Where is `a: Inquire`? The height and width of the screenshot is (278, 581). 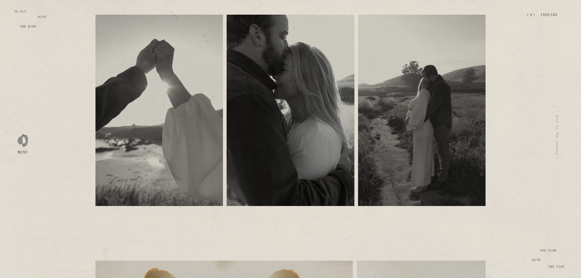 a: Inquire is located at coordinates (549, 15).